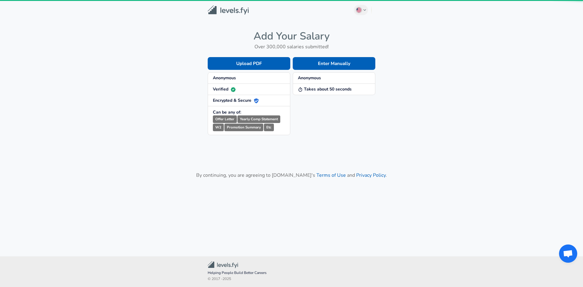  What do you see at coordinates (249, 63) in the screenshot?
I see `button: Upload PDF` at bounding box center [249, 63].